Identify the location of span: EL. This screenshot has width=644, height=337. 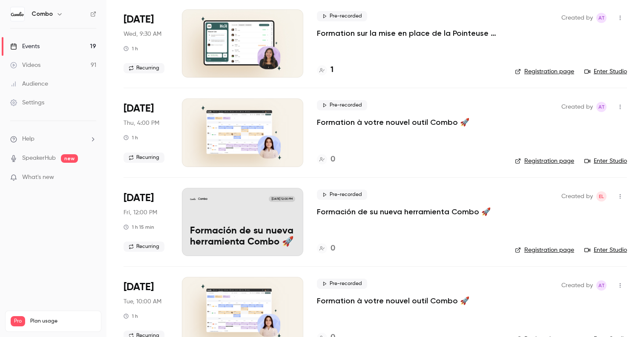
(602, 196).